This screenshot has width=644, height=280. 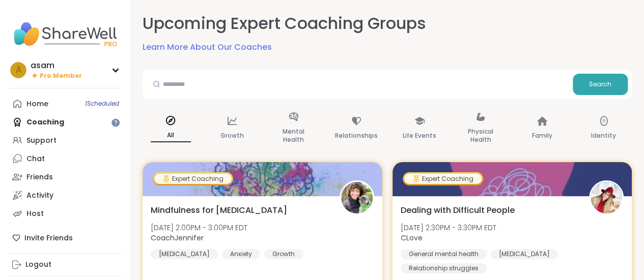 What do you see at coordinates (284, 23) in the screenshot?
I see `h2: Upcoming Expert Coaching Groups` at bounding box center [284, 23].